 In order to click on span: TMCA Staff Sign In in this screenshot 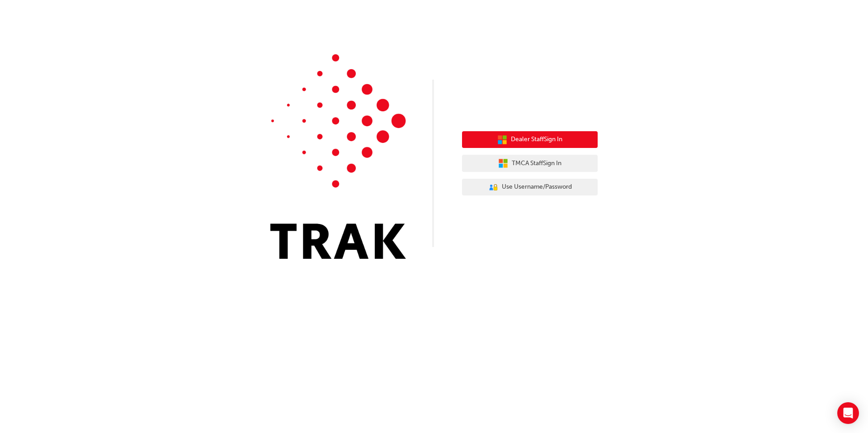, I will do `click(537, 164)`.